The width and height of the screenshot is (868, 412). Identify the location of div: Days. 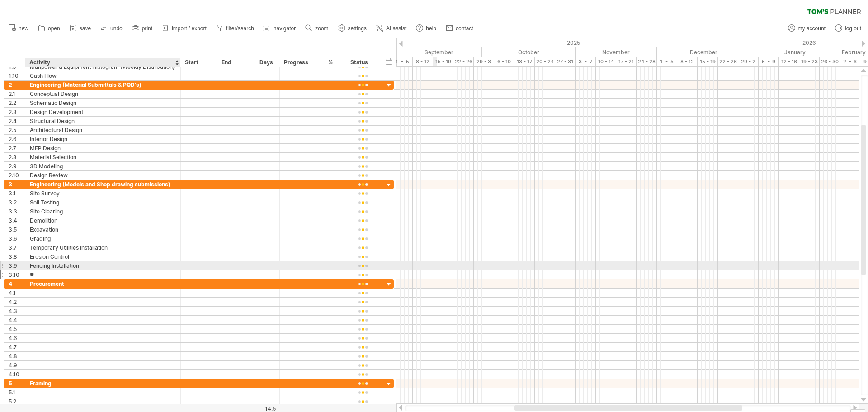
(266, 62).